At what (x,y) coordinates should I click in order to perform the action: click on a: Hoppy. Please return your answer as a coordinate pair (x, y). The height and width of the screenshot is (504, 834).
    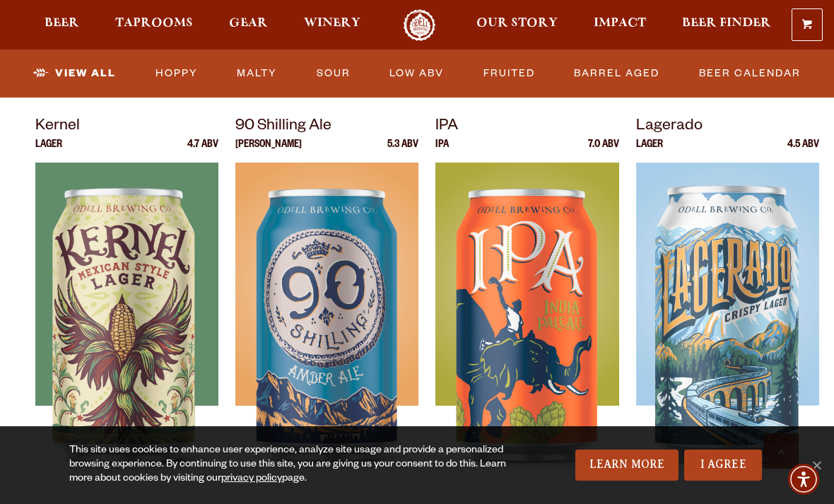
    Looking at the image, I should click on (177, 73).